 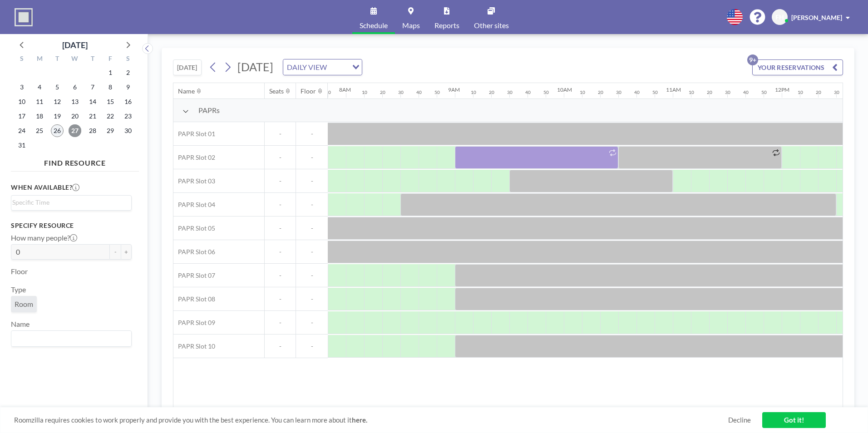 I want to click on span: Monday, August 18, 2025, so click(x=40, y=116).